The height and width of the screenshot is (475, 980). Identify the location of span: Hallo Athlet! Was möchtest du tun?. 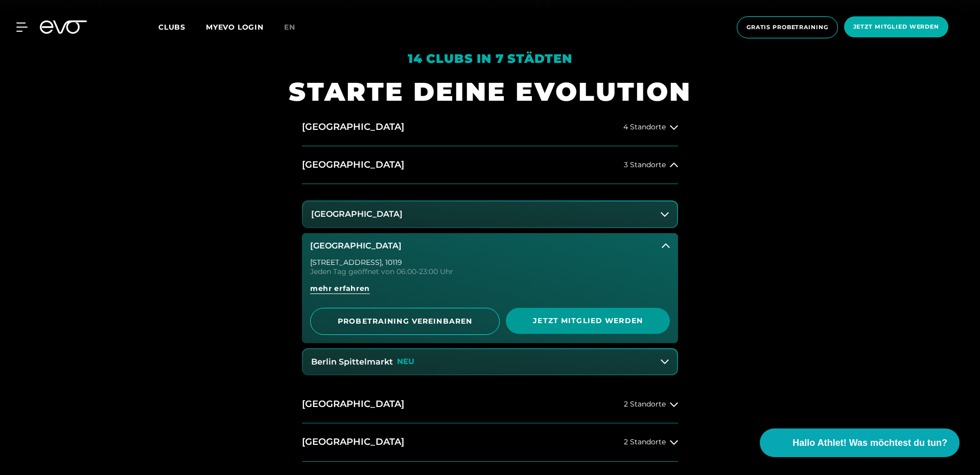
(869, 443).